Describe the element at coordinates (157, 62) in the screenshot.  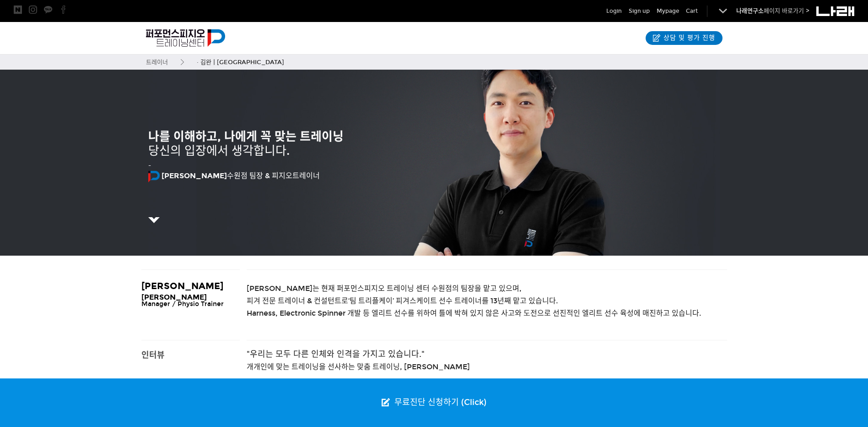
I see `a: 트레이너` at that location.